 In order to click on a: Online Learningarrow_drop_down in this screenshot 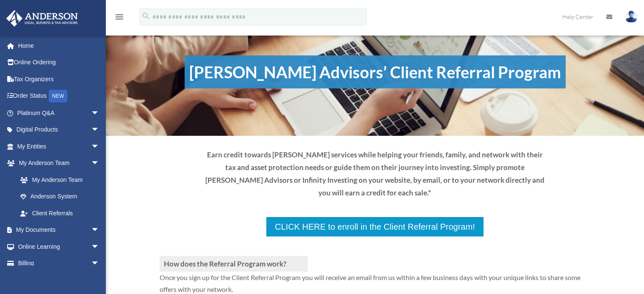, I will do `click(59, 247)`.